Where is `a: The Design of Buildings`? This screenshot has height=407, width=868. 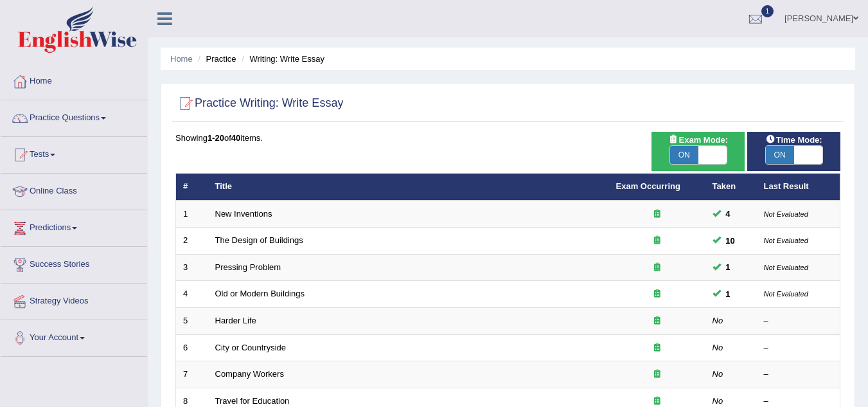
a: The Design of Buildings is located at coordinates (259, 240).